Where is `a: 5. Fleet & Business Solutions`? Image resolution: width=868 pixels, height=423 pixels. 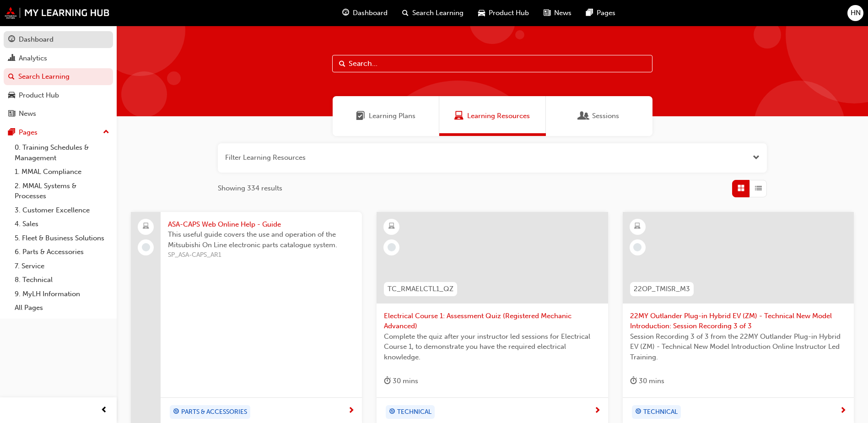
a: 5. Fleet & Business Solutions is located at coordinates (62, 238).